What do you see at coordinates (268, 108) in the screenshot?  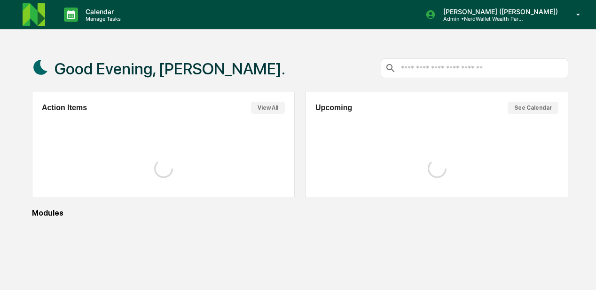 I see `button: View All` at bounding box center [268, 108].